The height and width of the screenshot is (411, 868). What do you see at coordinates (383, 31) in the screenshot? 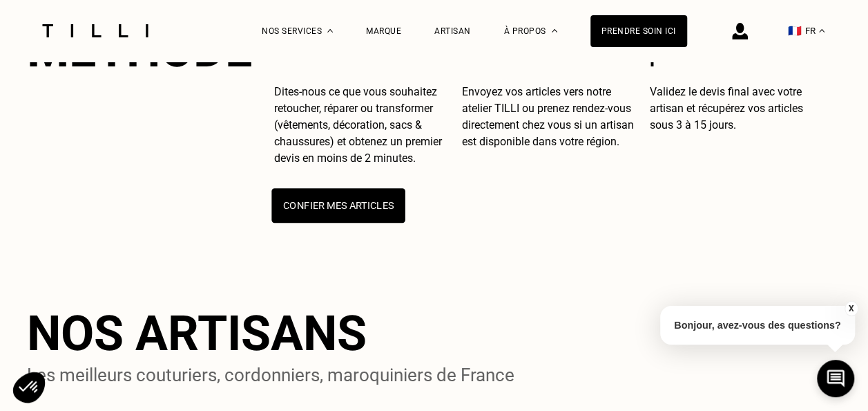
I see `a: Marque` at bounding box center [383, 31].